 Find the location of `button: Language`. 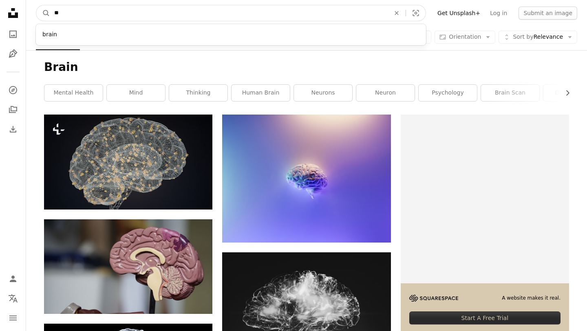

button: Language is located at coordinates (13, 298).